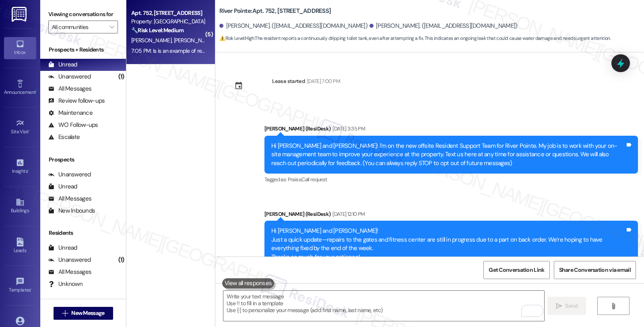 This screenshot has width=644, height=327. What do you see at coordinates (415, 38) in the screenshot?
I see `span: : The resident reports a continuously dripping toilet tank, even after attempting a fix. This ind...` at bounding box center [415, 38].